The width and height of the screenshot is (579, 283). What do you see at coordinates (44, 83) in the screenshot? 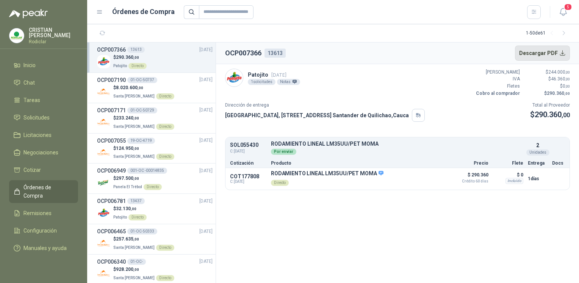
I see `a: Chat` at bounding box center [44, 83].